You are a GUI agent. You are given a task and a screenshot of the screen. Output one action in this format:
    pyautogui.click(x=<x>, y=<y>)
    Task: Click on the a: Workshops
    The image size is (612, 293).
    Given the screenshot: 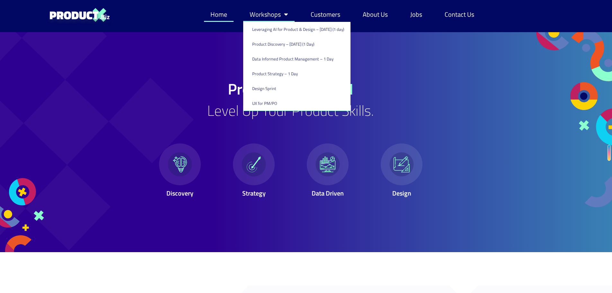 What is the action you would take?
    pyautogui.click(x=269, y=14)
    